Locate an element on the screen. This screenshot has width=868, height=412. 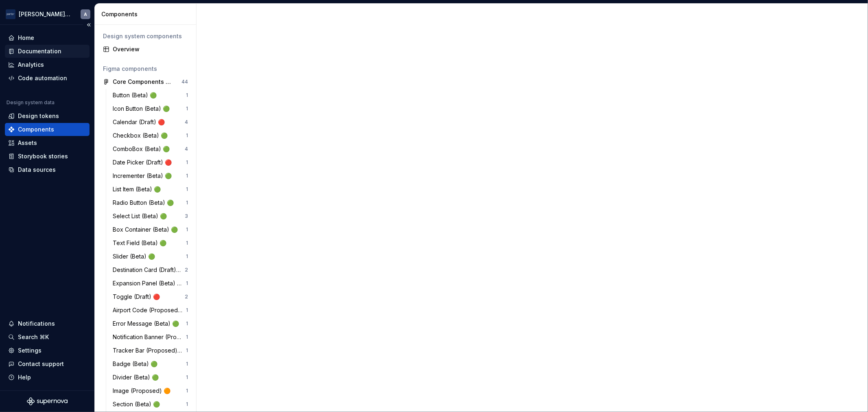
div: Documentation is located at coordinates (39, 51).